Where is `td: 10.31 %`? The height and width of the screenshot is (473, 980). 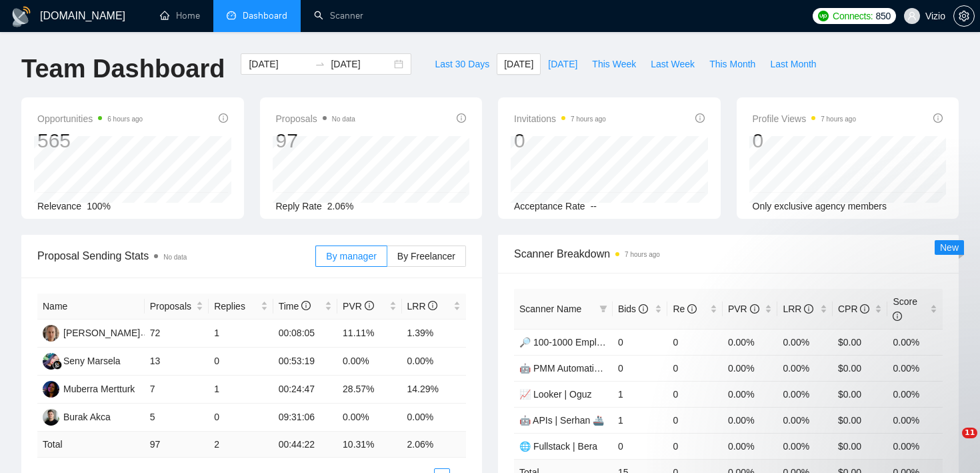
td: 10.31 % is located at coordinates (369, 444).